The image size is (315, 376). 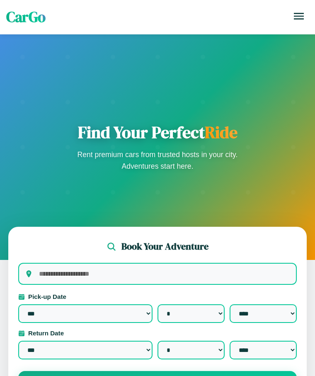 I want to click on label: Return Date, so click(x=158, y=333).